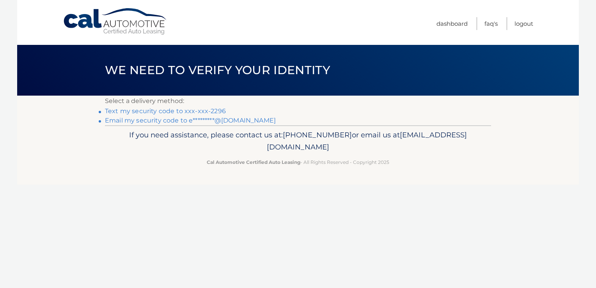  What do you see at coordinates (115, 21) in the screenshot?
I see `a: Cal Automotive` at bounding box center [115, 21].